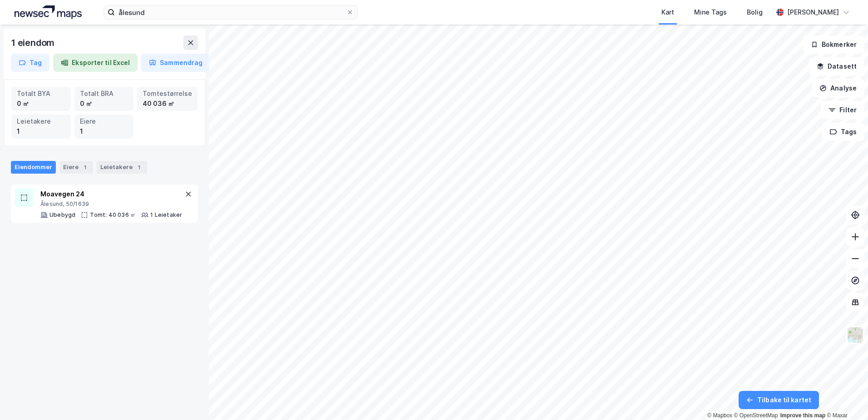  What do you see at coordinates (113, 215) in the screenshot?
I see `div: Tomt: 40 036 ㎡` at bounding box center [113, 215].